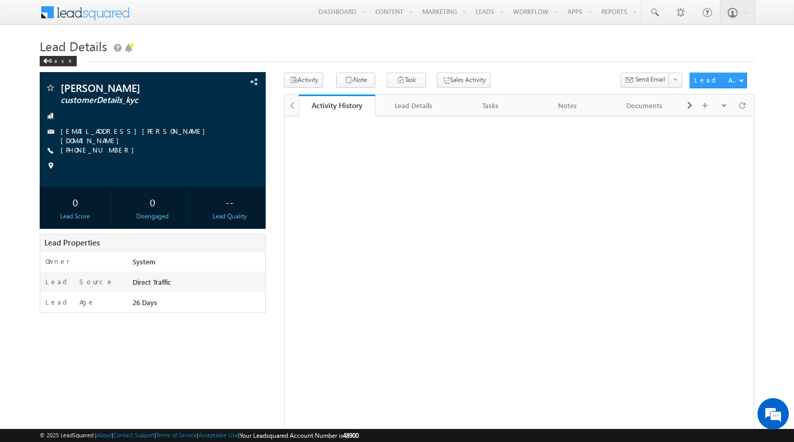 Image resolution: width=794 pixels, height=442 pixels. Describe the element at coordinates (337, 105) in the screenshot. I see `a: Activity History` at that location.